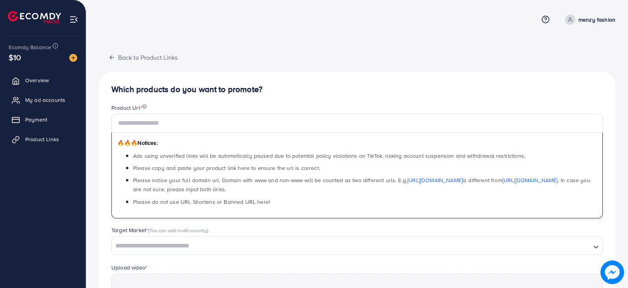  I want to click on span: My ad accounts, so click(45, 100).